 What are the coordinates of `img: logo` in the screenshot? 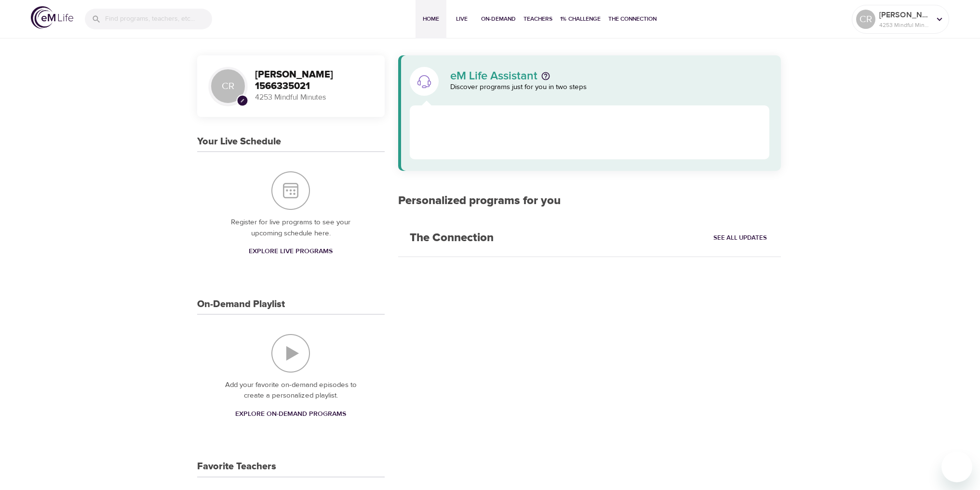 It's located at (52, 17).